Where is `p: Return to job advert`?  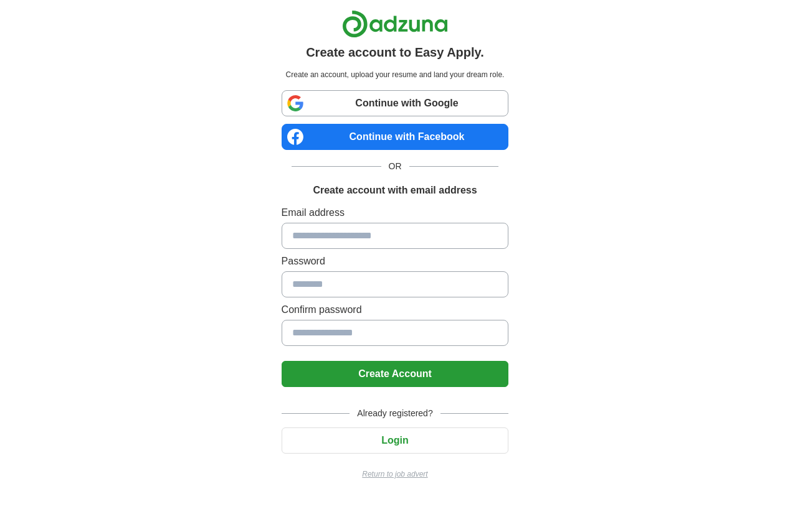 p: Return to job advert is located at coordinates (395, 474).